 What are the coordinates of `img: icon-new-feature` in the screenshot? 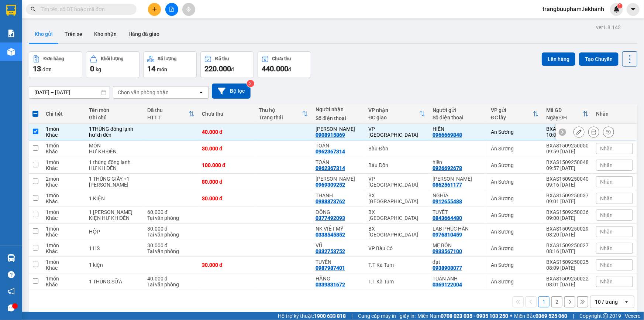 It's located at (616, 9).